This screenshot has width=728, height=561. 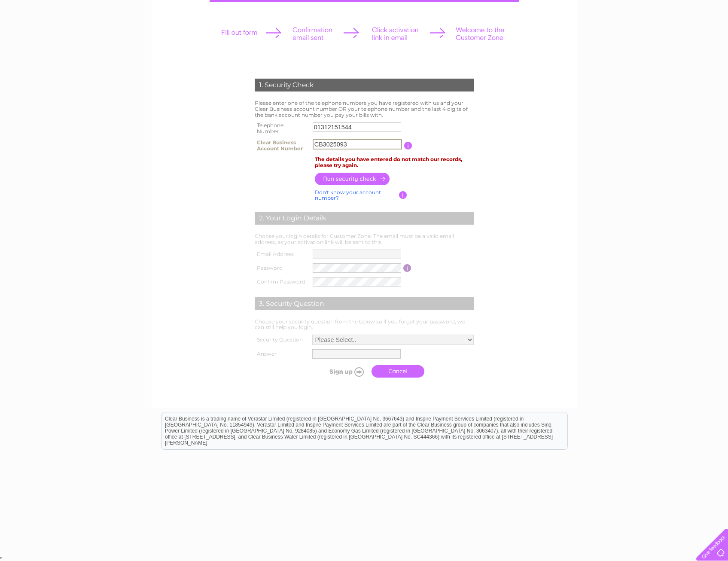 What do you see at coordinates (47, 36) in the screenshot?
I see `img: logo.png` at bounding box center [47, 36].